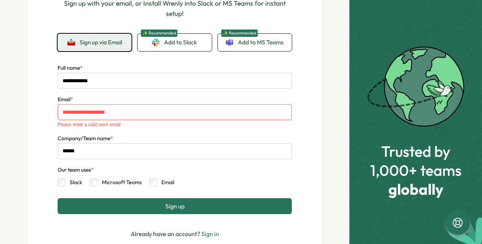  What do you see at coordinates (94, 42) in the screenshot?
I see `button: Sign up via Email` at bounding box center [94, 42].